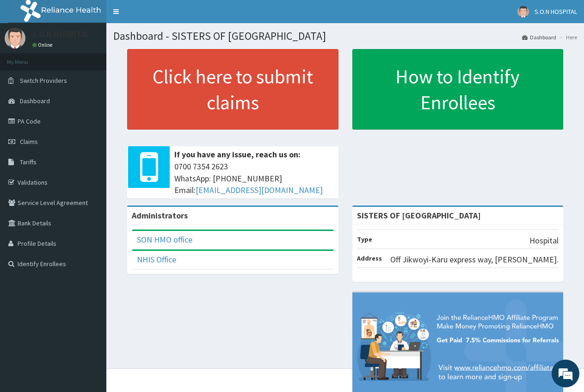  Describe the element at coordinates (370, 258) in the screenshot. I see `b: Address` at that location.